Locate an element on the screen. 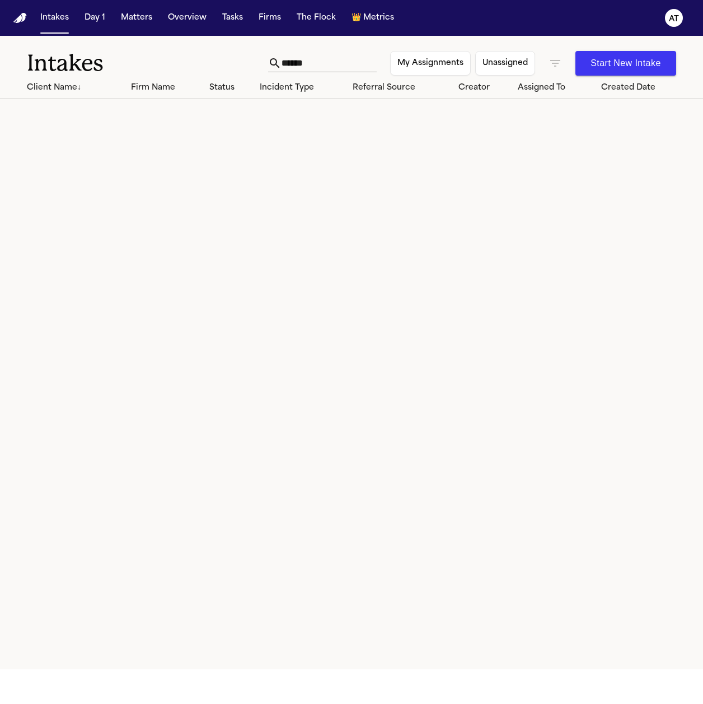 Image resolution: width=703 pixels, height=704 pixels. div: Assigned To is located at coordinates (555, 87).